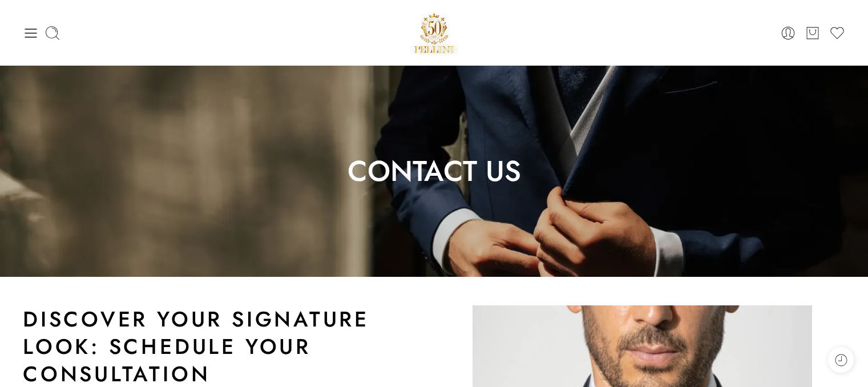 Image resolution: width=868 pixels, height=387 pixels. What do you see at coordinates (838, 33) in the screenshot?
I see `a: Wishlist` at bounding box center [838, 33].